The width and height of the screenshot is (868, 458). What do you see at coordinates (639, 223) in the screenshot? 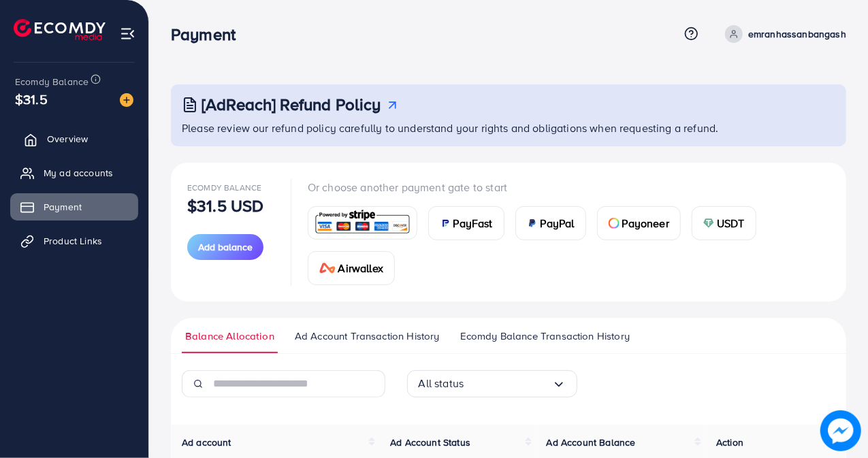
I see `a: cardPayoneer` at bounding box center [639, 223].